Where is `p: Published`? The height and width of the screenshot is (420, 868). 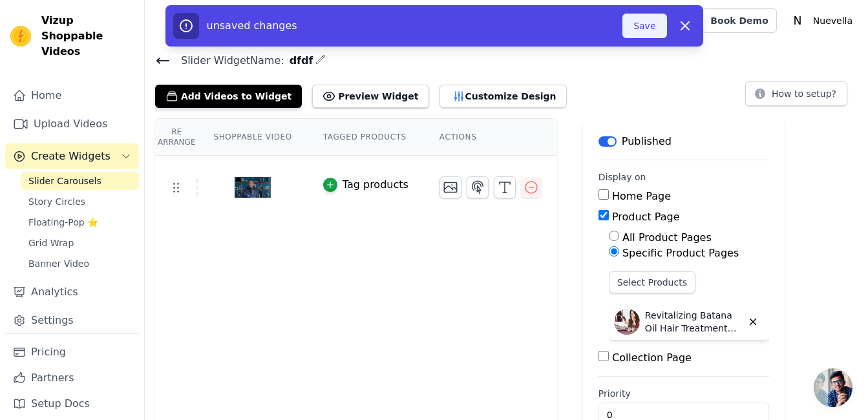
p: Published is located at coordinates (646, 142).